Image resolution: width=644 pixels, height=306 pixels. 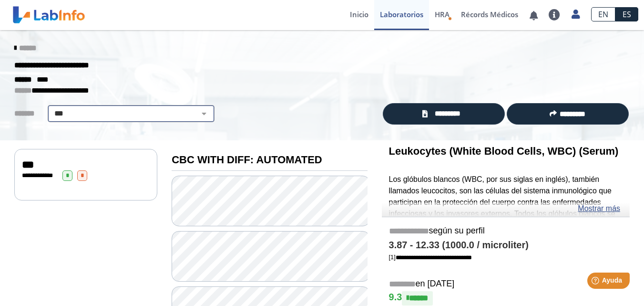 What do you see at coordinates (441, 14) in the screenshot?
I see `span: HRA` at bounding box center [441, 14].